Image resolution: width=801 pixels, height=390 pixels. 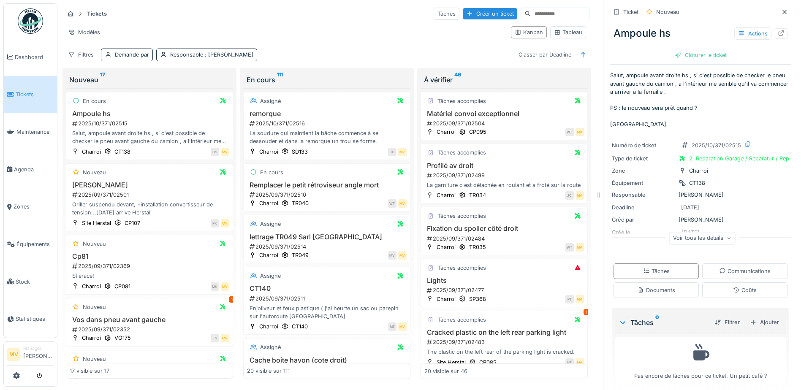 What do you see at coordinates (570, 247) in the screenshot?
I see `div: WT` at bounding box center [570, 247].